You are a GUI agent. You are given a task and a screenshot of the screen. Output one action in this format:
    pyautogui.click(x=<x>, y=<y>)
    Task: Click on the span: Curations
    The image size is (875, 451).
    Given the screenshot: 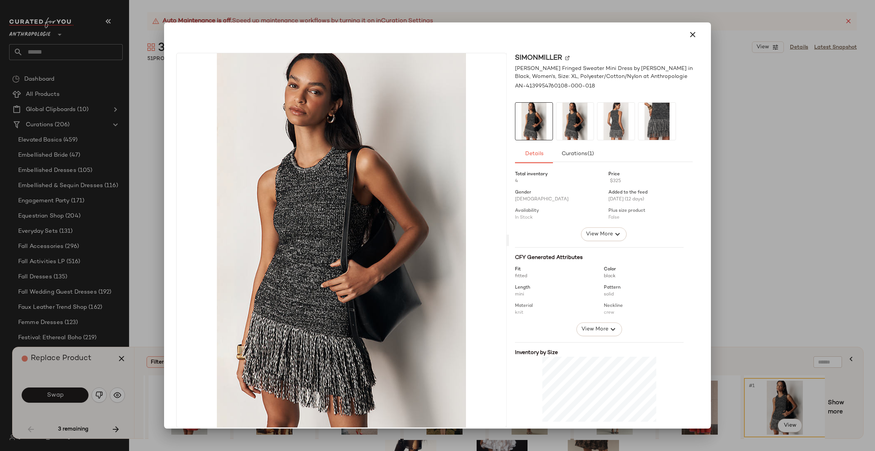 What is the action you would take?
    pyautogui.click(x=578, y=154)
    